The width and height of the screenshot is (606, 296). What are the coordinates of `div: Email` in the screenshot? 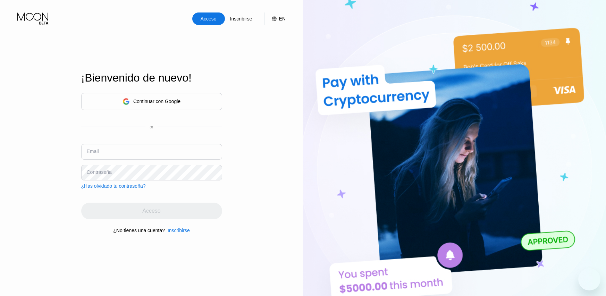 It's located at (93, 151).